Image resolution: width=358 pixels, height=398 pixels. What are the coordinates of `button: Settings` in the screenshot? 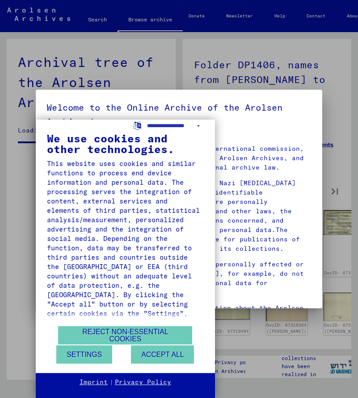 It's located at (84, 355).